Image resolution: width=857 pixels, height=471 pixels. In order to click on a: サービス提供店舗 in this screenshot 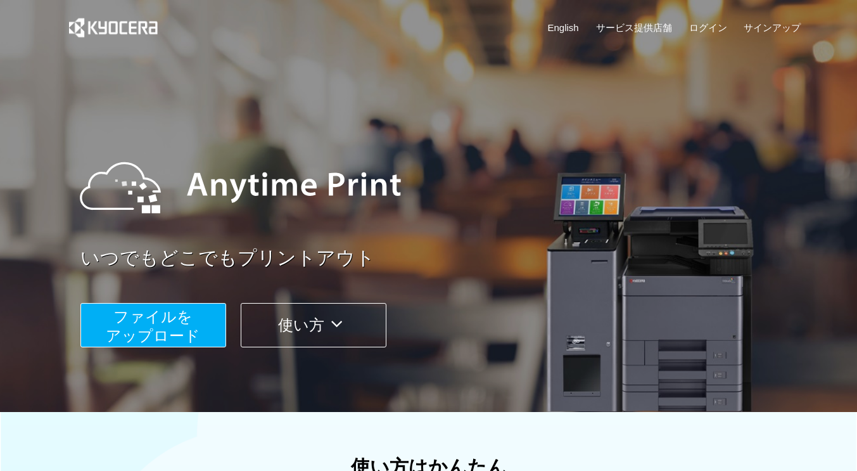, I will do `click(634, 27)`.